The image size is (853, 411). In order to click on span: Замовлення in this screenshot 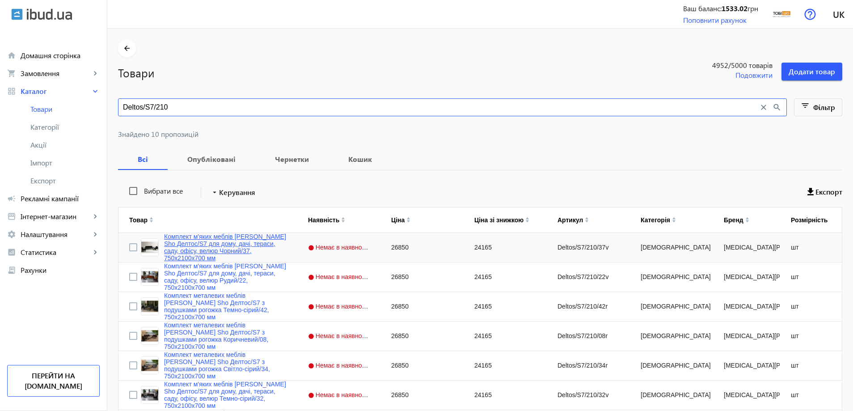, I will do `click(55, 73)`.